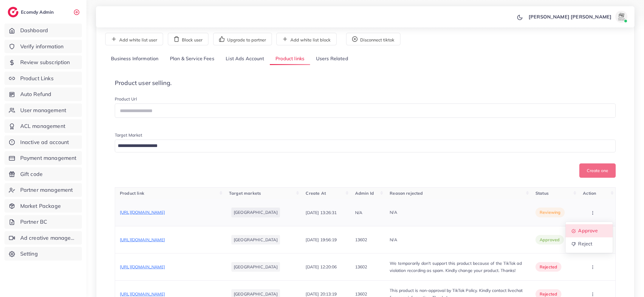  I want to click on img: avatar, so click(621, 17).